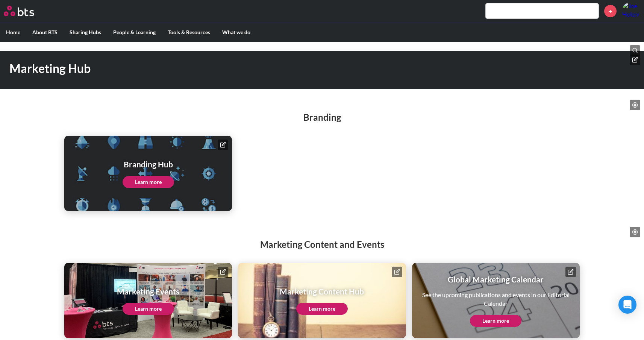 This screenshot has height=340, width=644. Describe the element at coordinates (496, 279) in the screenshot. I see `h1: Global Marketing Calendar` at that location.